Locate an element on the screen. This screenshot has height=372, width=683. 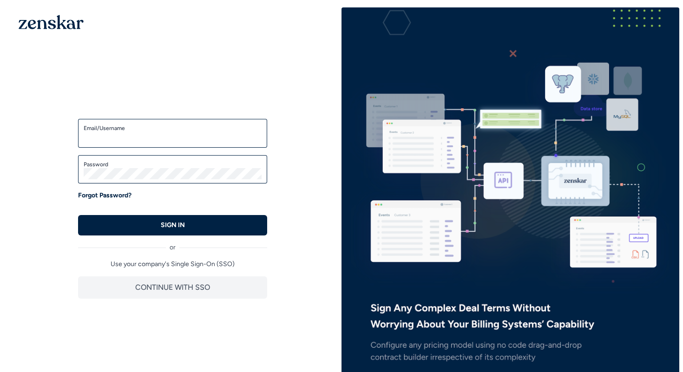
div: or is located at coordinates (172, 244).